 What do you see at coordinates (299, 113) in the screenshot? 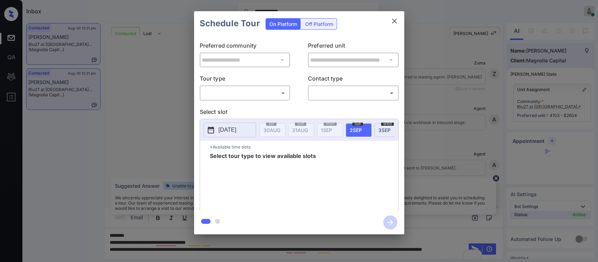
I see `p: Select slot` at bounding box center [299, 113].